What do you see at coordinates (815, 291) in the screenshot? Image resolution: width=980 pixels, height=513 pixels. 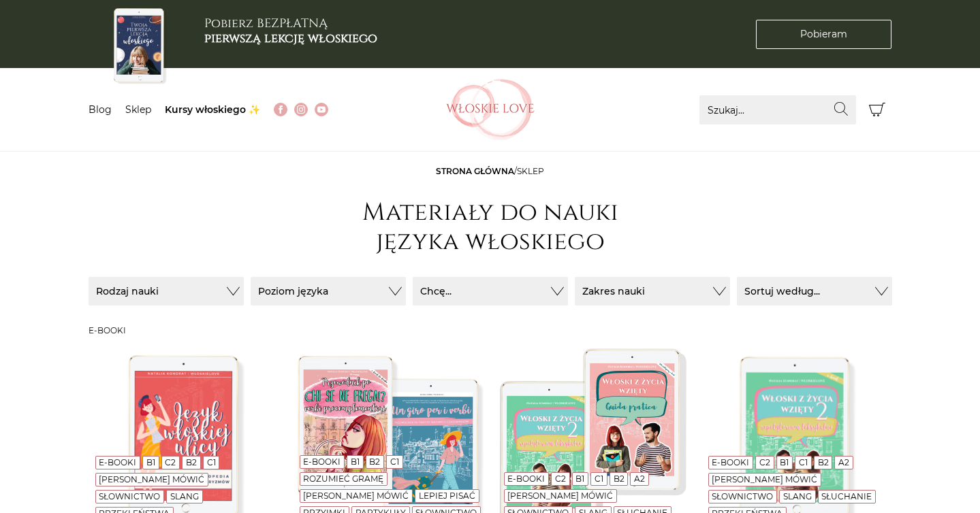 I see `button: Sortuj według...` at bounding box center [815, 291].